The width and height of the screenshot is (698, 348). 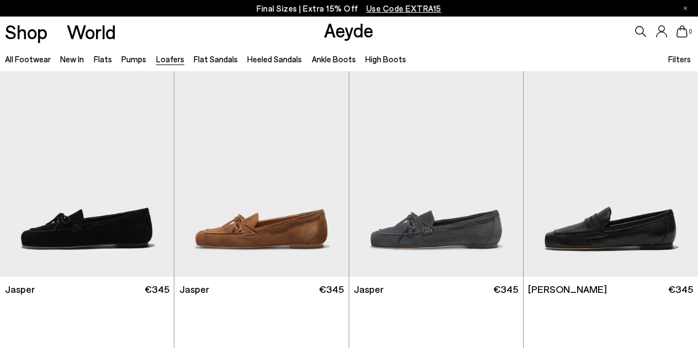 I want to click on a: Shop, so click(x=26, y=31).